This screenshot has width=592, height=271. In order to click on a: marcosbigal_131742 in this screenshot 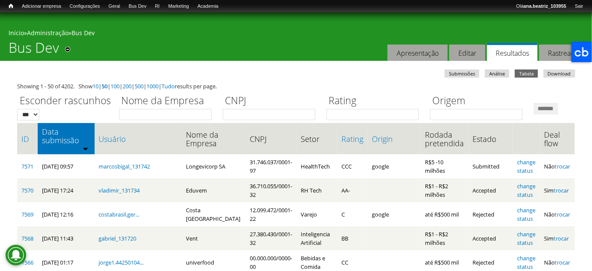, I will do `click(125, 166)`.